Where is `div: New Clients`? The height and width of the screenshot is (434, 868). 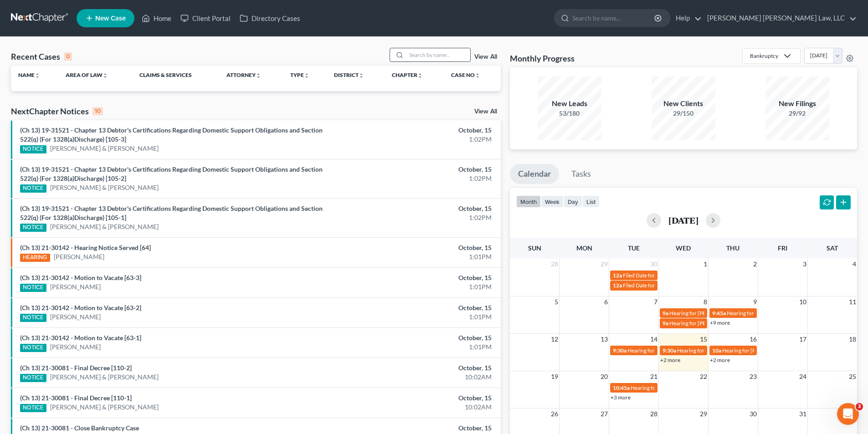
div: New Clients is located at coordinates (683, 103).